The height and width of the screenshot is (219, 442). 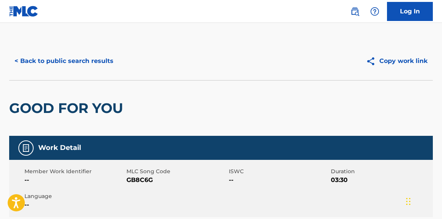 I want to click on img: MLC Logo, so click(x=24, y=11).